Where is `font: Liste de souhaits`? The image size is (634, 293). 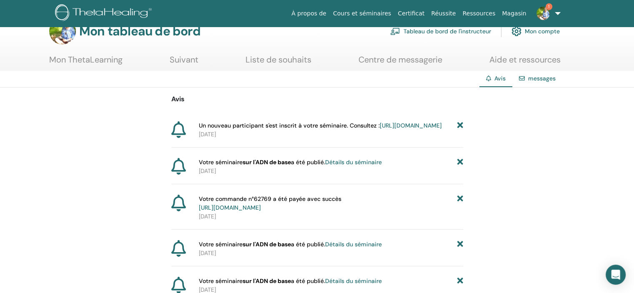
font: Liste de souhaits is located at coordinates (278, 60).